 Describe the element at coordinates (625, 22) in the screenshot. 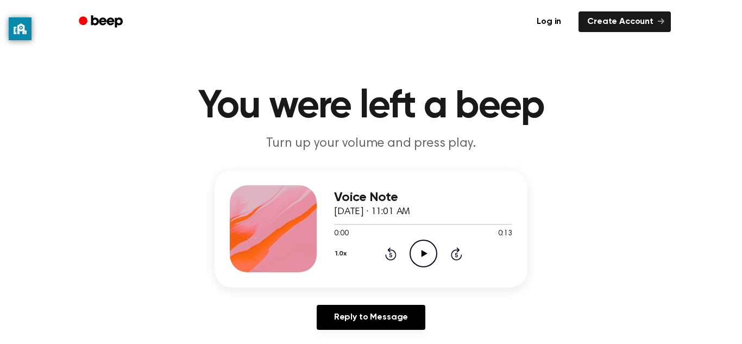

I see `a: Create Account` at that location.